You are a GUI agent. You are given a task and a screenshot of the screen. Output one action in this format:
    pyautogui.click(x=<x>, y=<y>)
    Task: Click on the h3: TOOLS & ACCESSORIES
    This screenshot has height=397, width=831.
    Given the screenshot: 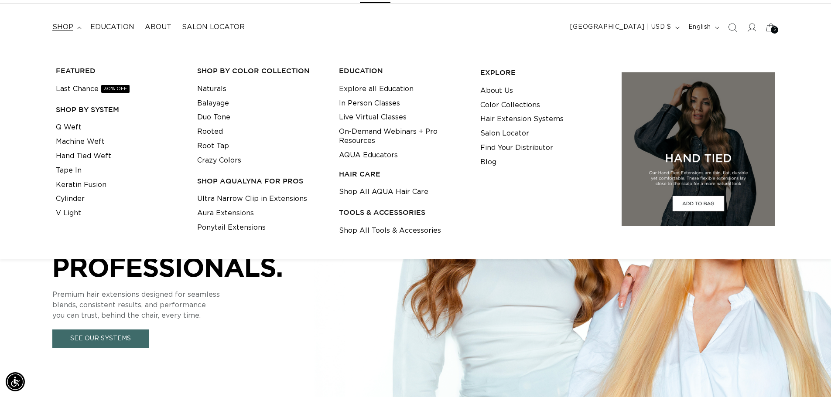 What is the action you would take?
    pyautogui.click(x=403, y=212)
    